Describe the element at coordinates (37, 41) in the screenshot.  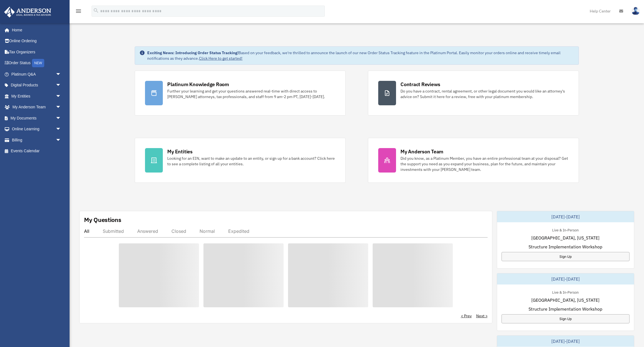
I see `a: Online Ordering` at that location.